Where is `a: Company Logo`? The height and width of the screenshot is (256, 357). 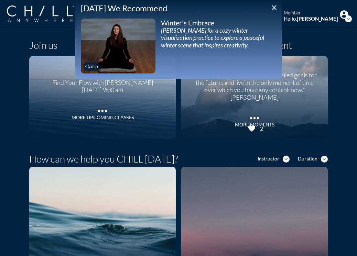
a: Company Logo is located at coordinates (47, 14).